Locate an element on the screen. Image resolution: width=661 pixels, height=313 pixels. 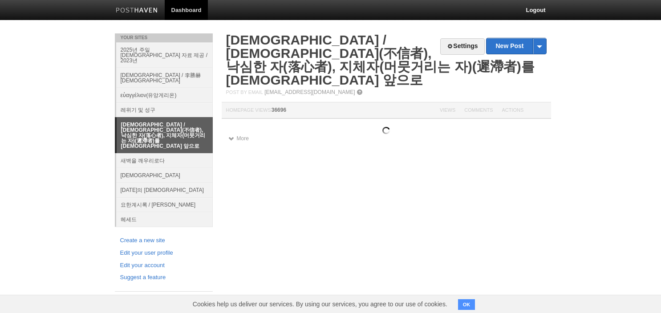
th: Views is located at coordinates (447, 110).